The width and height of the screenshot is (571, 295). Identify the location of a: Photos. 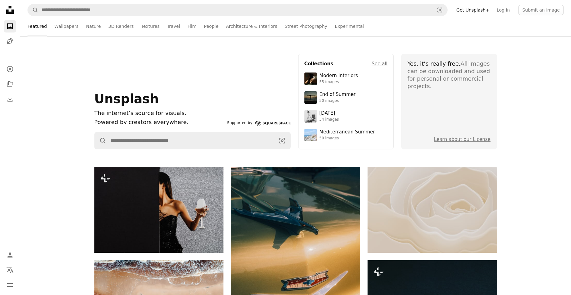
(10, 26).